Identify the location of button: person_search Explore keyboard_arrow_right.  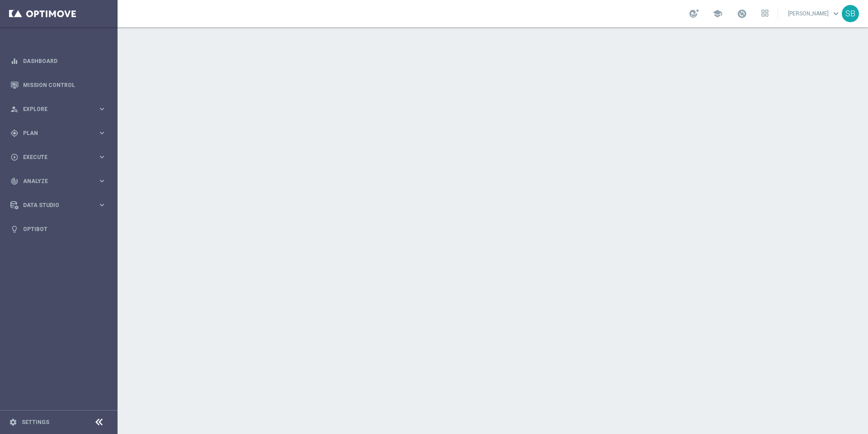
(58, 109).